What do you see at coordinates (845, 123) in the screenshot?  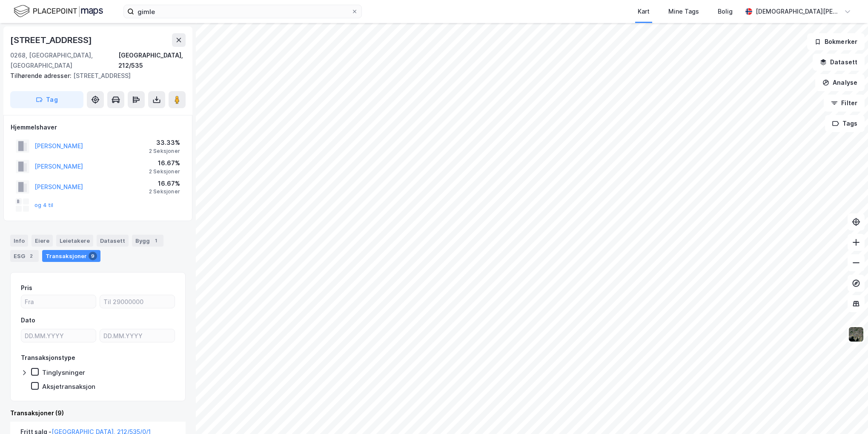 I see `button: Tags` at bounding box center [845, 123].